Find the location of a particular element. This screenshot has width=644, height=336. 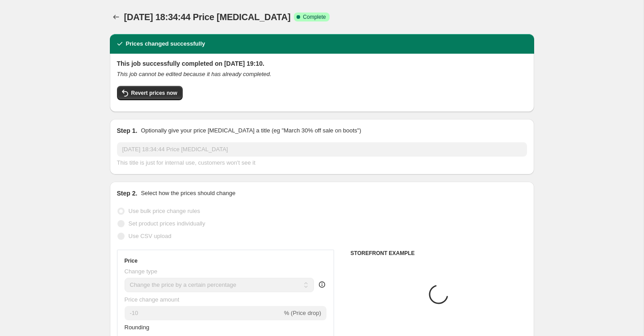

input: 30% off holiday sale is located at coordinates (322, 149).